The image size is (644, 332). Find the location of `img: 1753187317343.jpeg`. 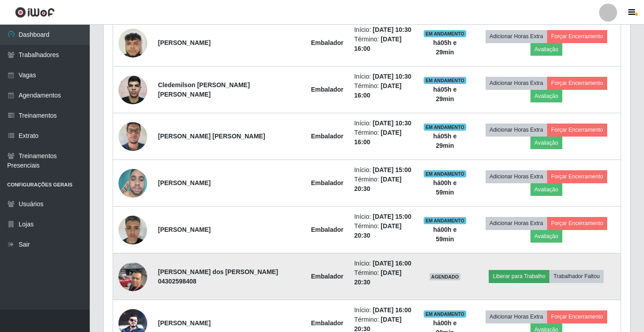

img: 1753187317343.jpeg is located at coordinates (133, 230).